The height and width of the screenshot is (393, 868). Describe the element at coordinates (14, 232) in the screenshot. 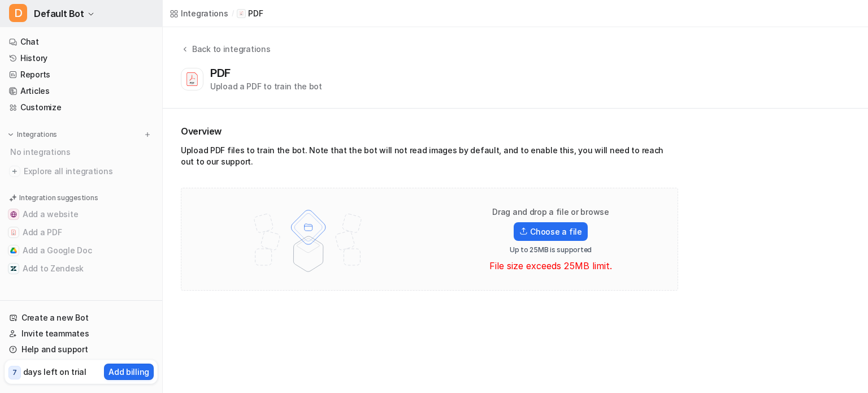

I see `img: Add a PDF` at that location.